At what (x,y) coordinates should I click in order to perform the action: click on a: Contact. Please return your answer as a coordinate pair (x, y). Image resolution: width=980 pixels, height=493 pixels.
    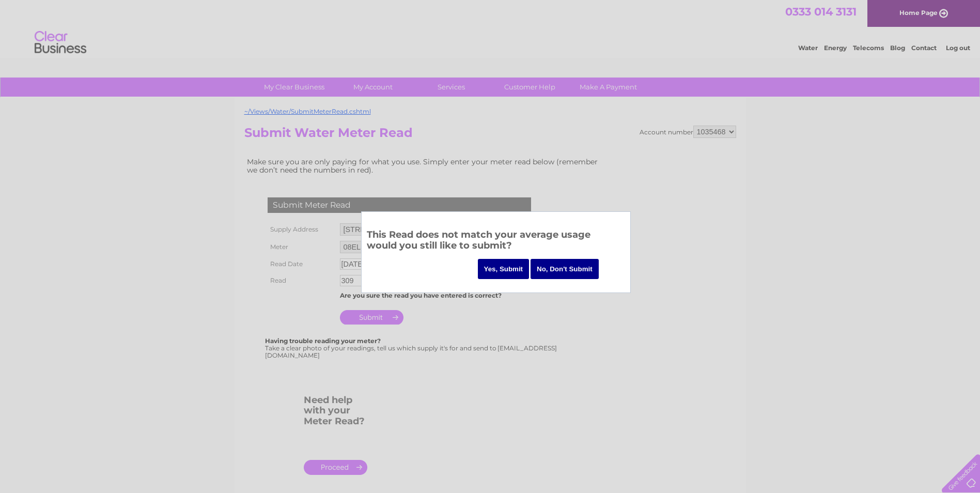
    Looking at the image, I should click on (924, 48).